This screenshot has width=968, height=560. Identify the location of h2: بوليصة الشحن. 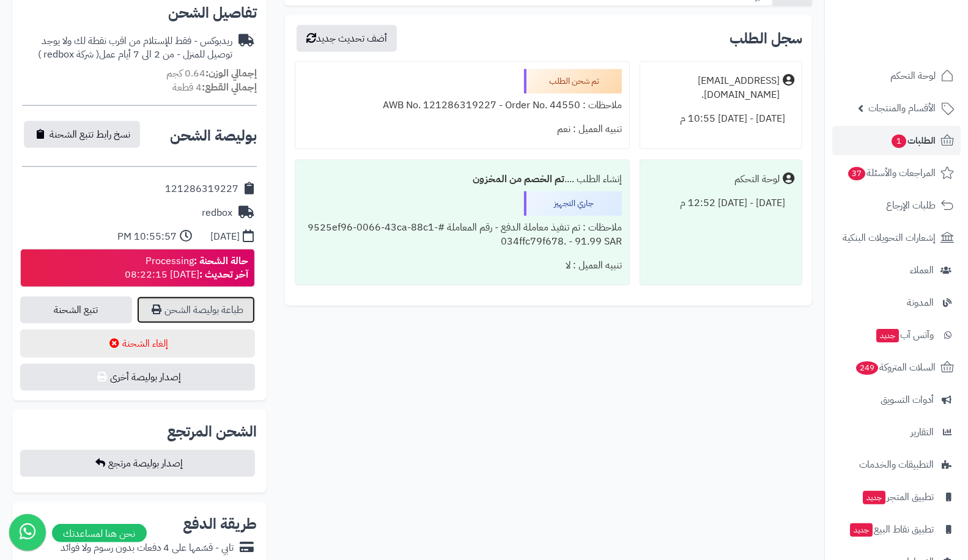
(213, 135).